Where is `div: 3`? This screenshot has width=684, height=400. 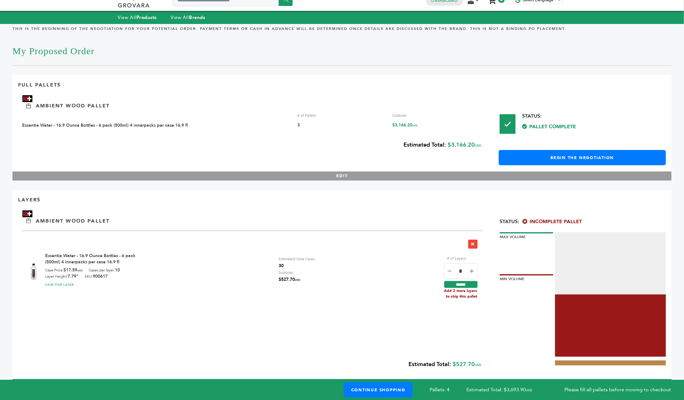 div: 3 is located at coordinates (343, 126).